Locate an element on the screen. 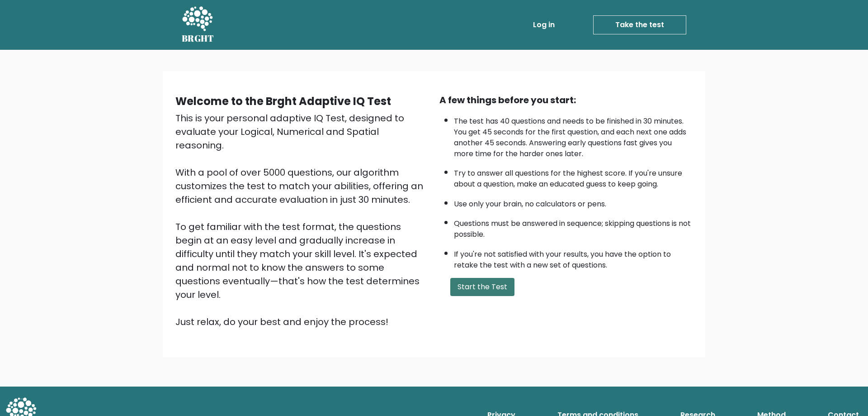 The height and width of the screenshot is (416, 868). b: Welcome to the Brght Adaptive IQ Test is located at coordinates (283, 101).